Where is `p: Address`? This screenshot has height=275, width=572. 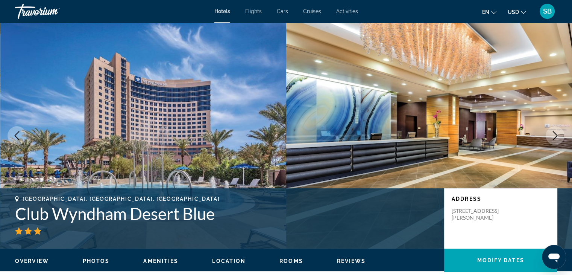 p: Address is located at coordinates (501, 199).